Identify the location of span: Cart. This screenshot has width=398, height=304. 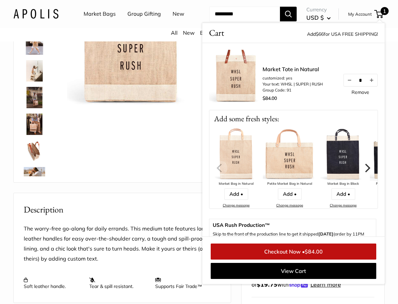
(216, 33).